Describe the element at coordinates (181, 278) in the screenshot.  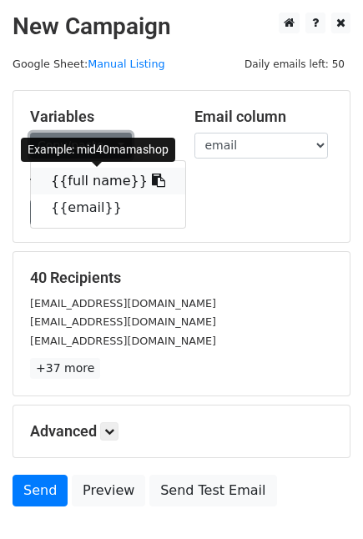
I see `h5: 40 Recipients` at that location.